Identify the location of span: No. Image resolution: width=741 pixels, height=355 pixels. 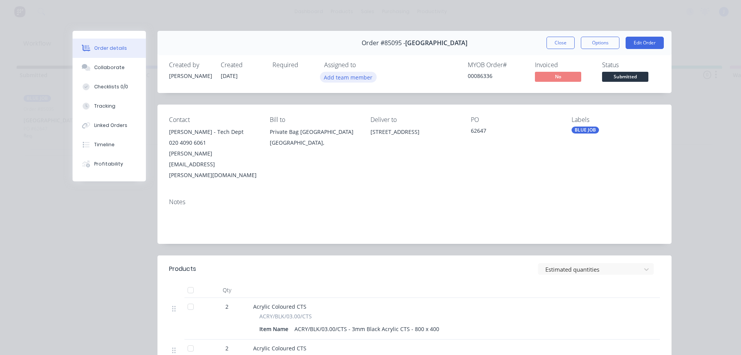
(558, 76).